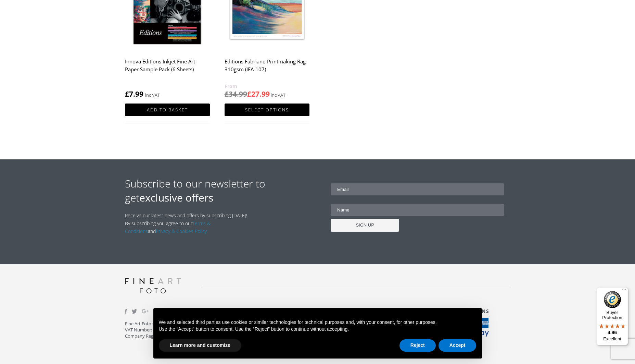 Image resolution: width=635 pixels, height=364 pixels. Describe the element at coordinates (221, 191) in the screenshot. I see `h2: Subscribe to our newsletter to get` at that location.